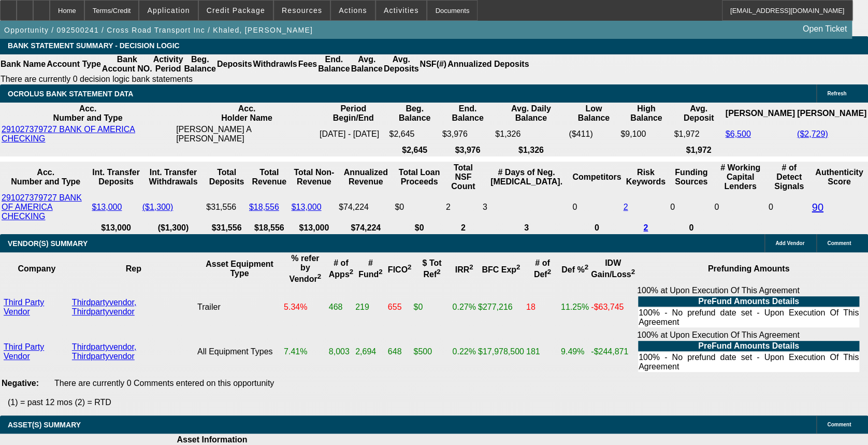  I want to click on th: Funding Sources, so click(691, 177).